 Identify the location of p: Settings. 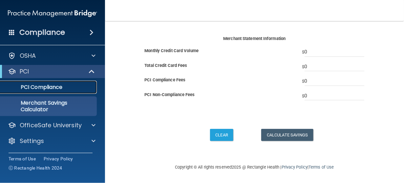
(32, 141).